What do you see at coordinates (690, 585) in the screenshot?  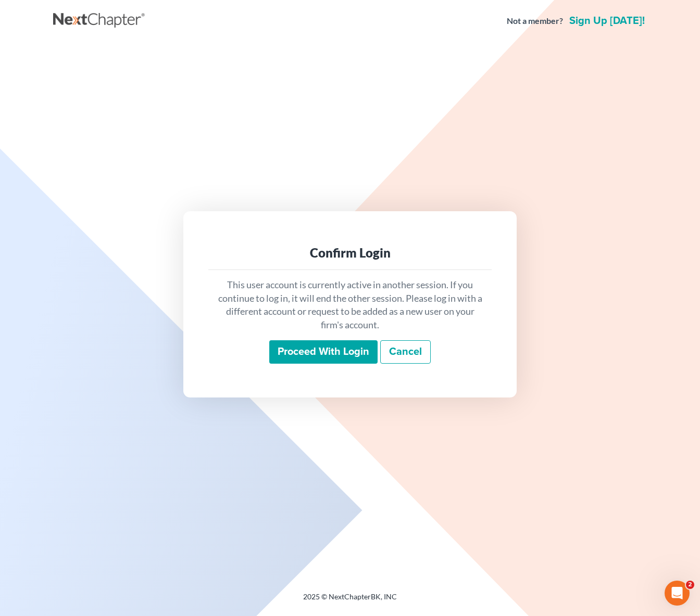 I see `span: 2` at bounding box center [690, 585].